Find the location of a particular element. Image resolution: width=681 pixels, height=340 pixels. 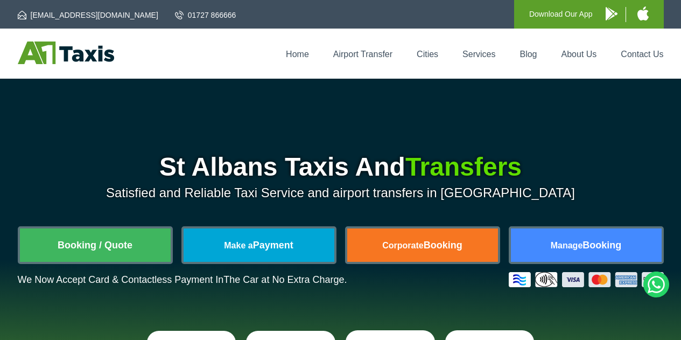

img: A1 Taxis Android App is located at coordinates (612, 13).